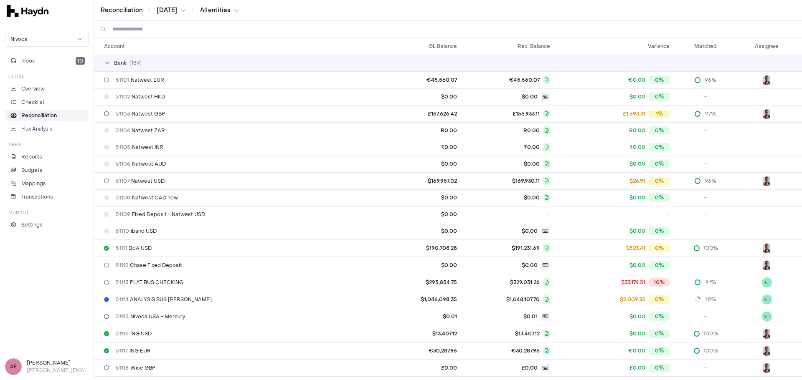  What do you see at coordinates (123, 164) in the screenshot?
I see `span: 51106` at bounding box center [123, 164].